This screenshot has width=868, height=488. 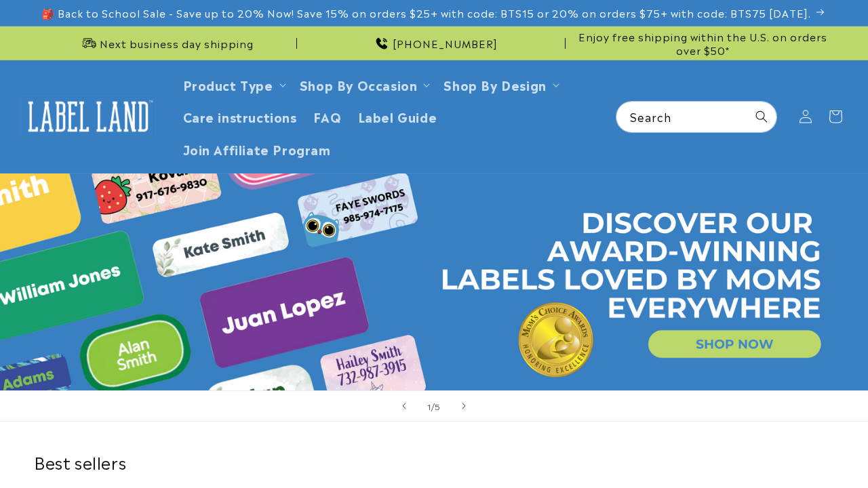 I want to click on span: Care instructions, so click(x=240, y=116).